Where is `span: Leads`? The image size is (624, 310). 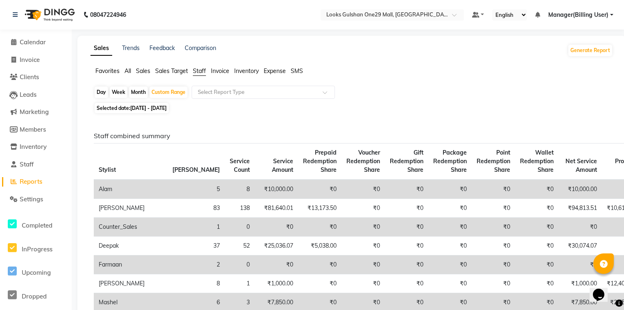
span: Leads is located at coordinates (28, 94).